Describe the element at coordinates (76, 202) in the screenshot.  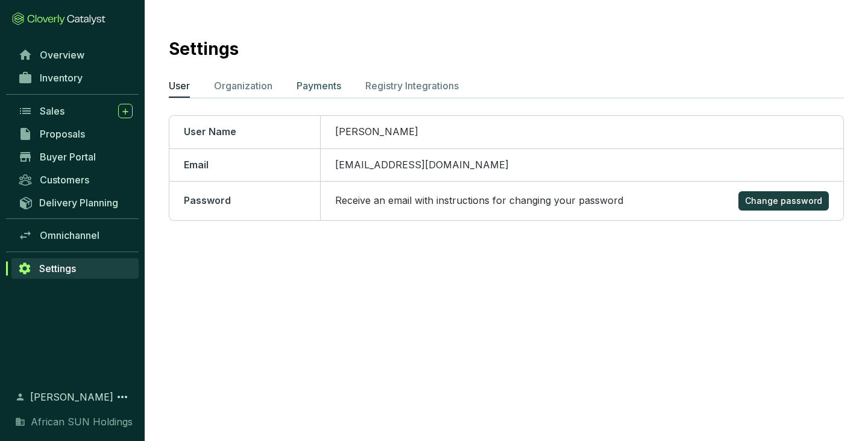
I see `a: Delivery Planning` at that location.